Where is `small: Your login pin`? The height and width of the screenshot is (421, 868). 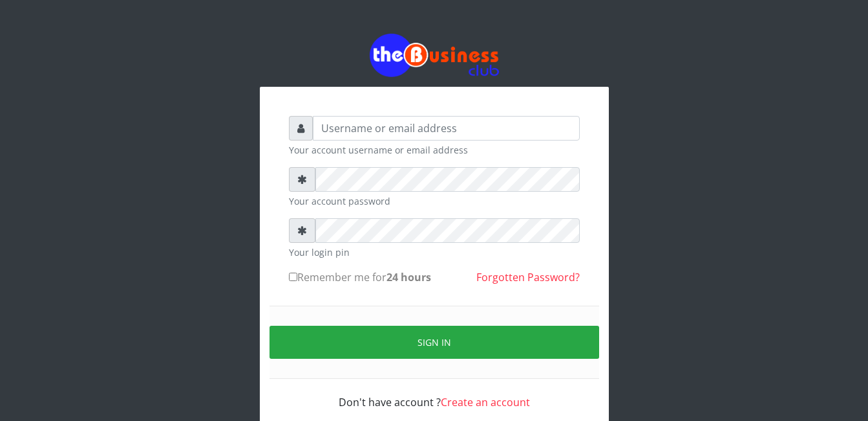 small: Your login pin is located at coordinates (434, 251).